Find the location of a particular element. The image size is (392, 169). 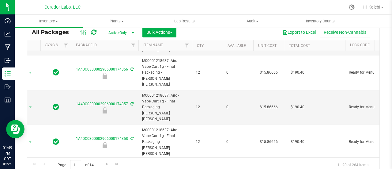

span: Audit is located at coordinates (252, 21).